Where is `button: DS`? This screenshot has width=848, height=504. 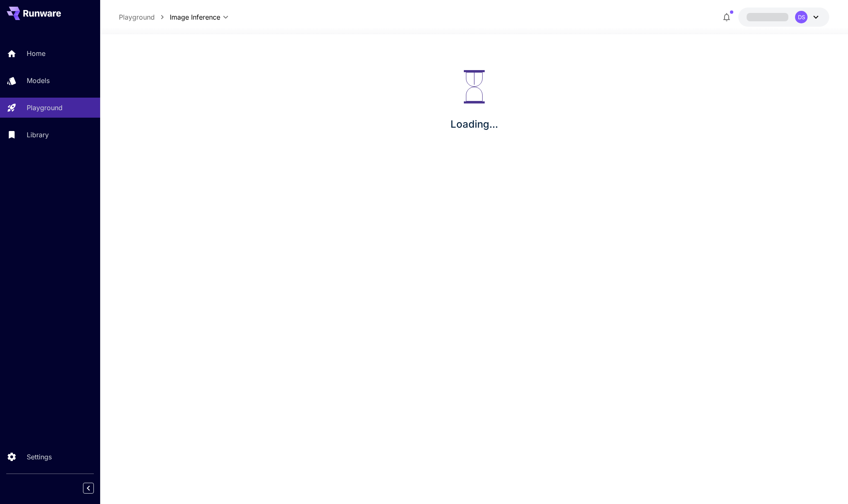
button: DS is located at coordinates (784, 17).